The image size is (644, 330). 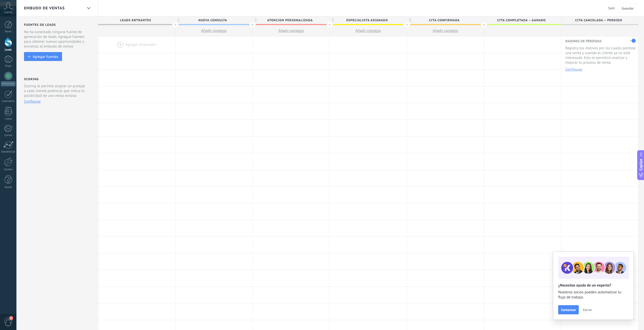 What do you see at coordinates (601, 55) in the screenshot?
I see `div: Registra los motivos por los cuales perdiste una venta y cuando el cliente ya no esté interesado....` at bounding box center [601, 55].